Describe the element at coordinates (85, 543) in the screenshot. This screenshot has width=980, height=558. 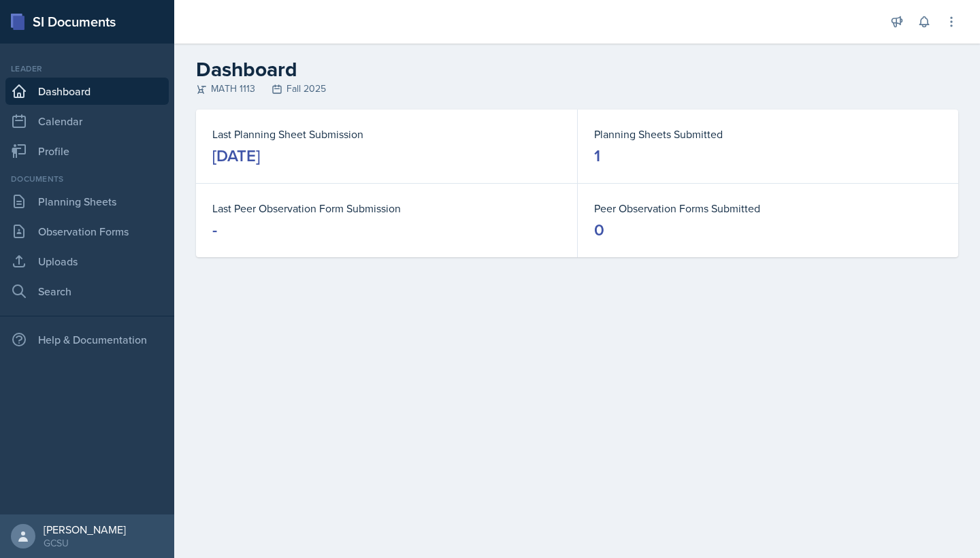
I see `div: GCSU` at that location.